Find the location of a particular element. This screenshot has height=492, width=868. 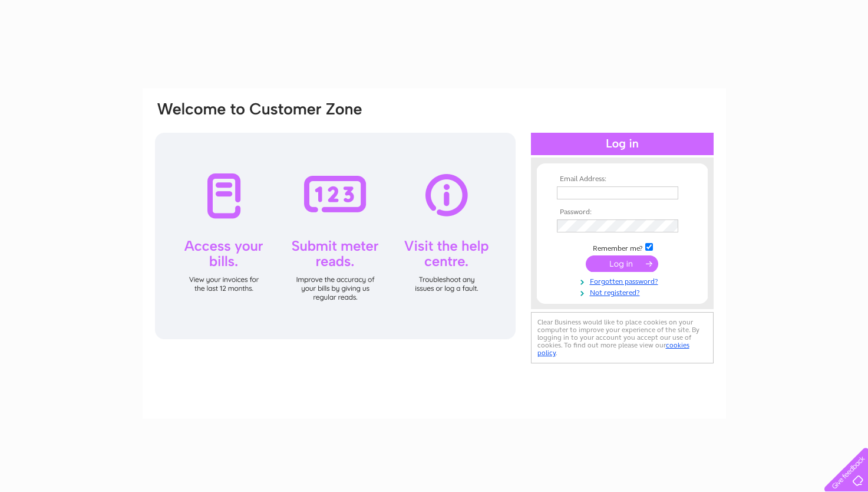

input: Submit is located at coordinates (621, 263).